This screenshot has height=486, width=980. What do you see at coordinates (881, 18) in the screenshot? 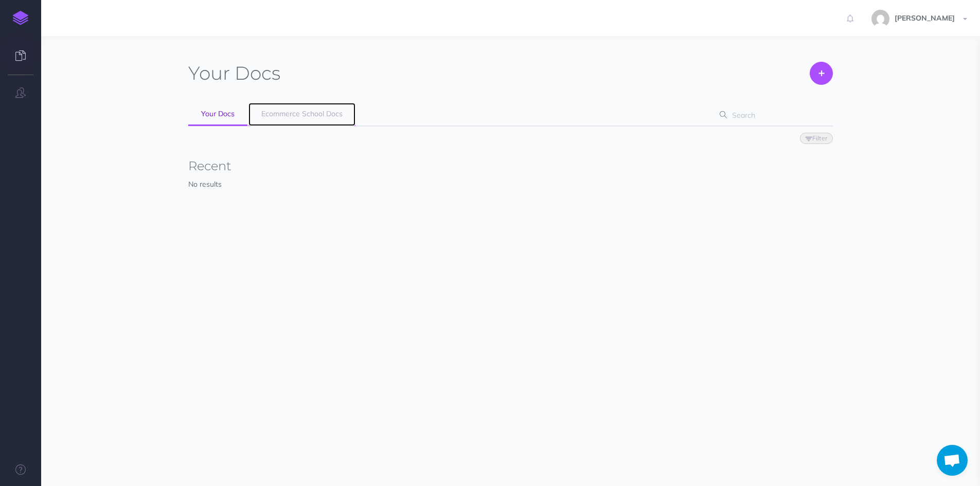
I see `img: 773ddf364f97774a49de44848d81cdba.jpg` at bounding box center [881, 18].